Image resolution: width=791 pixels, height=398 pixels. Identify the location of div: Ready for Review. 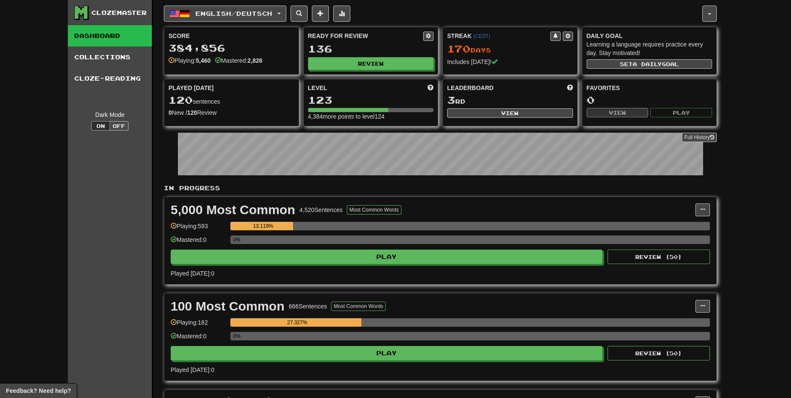
(366, 36).